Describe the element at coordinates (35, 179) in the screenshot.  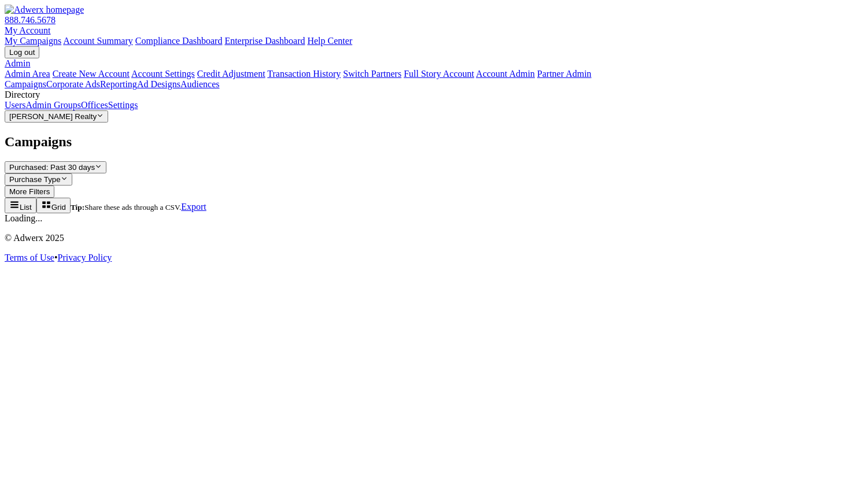
I see `span: Purchase Type` at that location.